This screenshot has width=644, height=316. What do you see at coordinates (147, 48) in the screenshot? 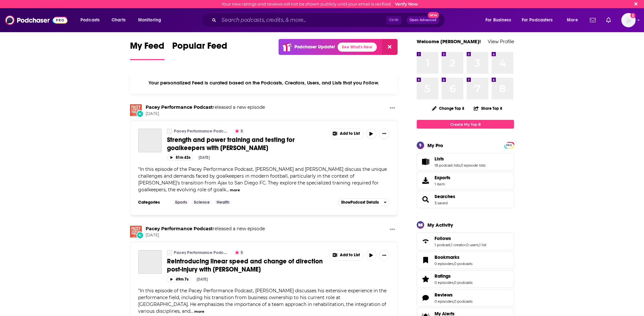
I see `span: My Feed` at bounding box center [147, 48].